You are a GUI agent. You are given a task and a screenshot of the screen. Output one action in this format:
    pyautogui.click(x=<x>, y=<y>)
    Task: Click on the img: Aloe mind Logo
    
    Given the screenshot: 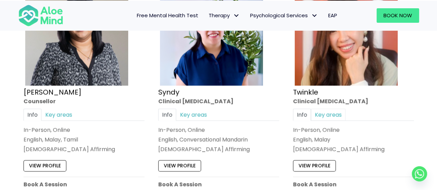 What is the action you would take?
    pyautogui.click(x=41, y=16)
    